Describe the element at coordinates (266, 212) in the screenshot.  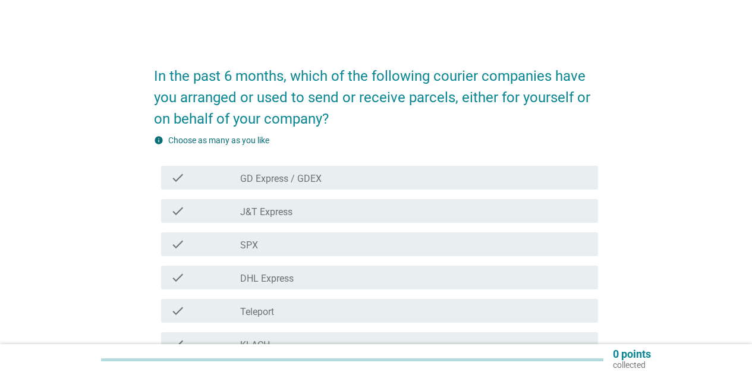
I see `label: J&T Express` at that location.